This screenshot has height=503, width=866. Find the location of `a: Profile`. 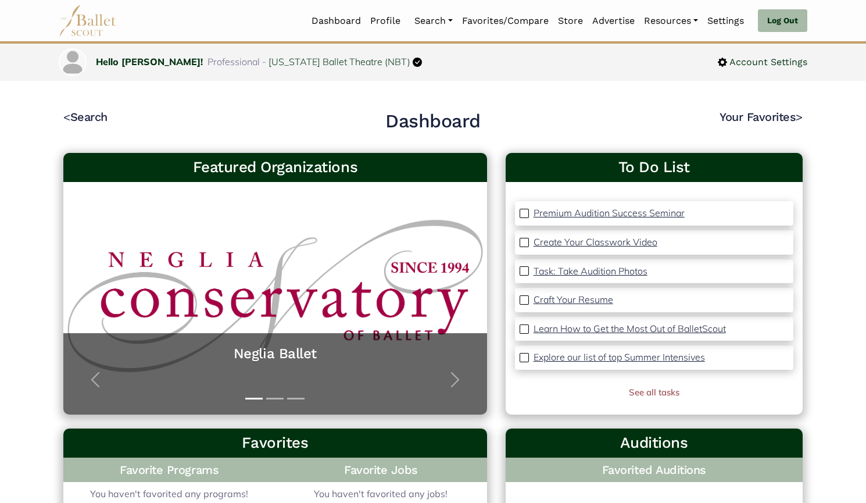

a: Profile is located at coordinates (386, 21).